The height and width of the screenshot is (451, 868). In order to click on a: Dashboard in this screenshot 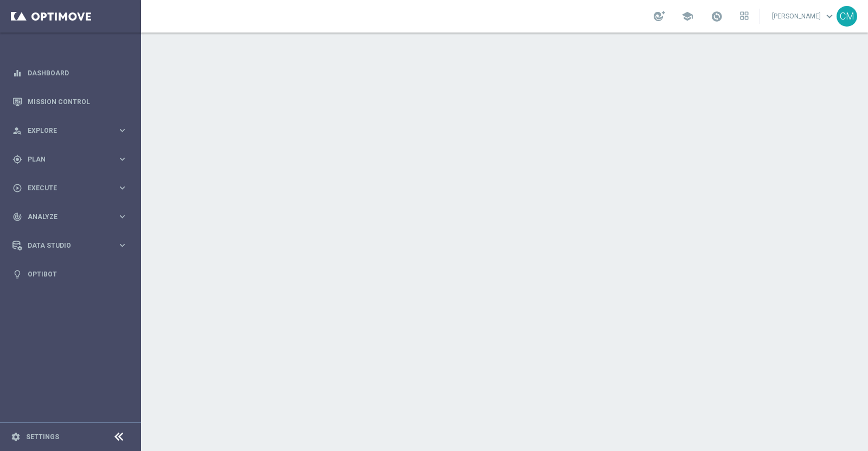, I will do `click(78, 73)`.